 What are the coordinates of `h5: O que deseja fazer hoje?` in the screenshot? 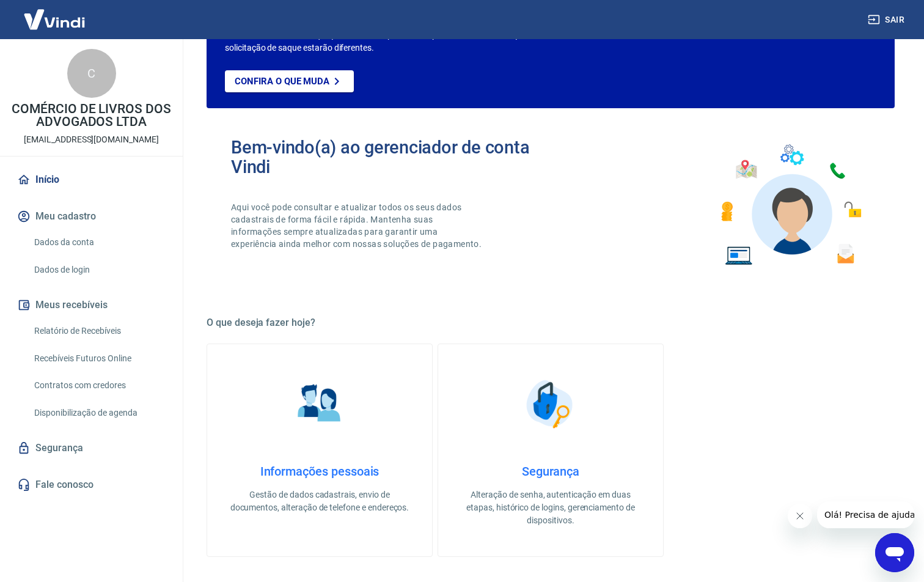 It's located at (551, 323).